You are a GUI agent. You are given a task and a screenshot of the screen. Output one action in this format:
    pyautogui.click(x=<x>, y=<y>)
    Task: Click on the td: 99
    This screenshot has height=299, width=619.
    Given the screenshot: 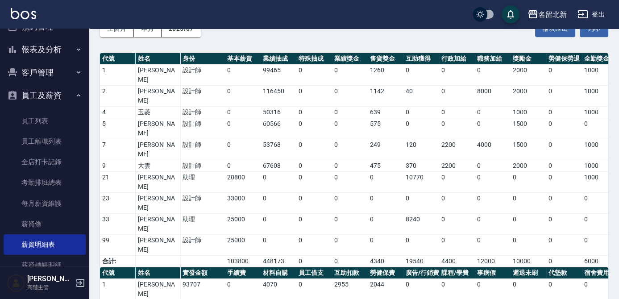 What is the action you would take?
    pyautogui.click(x=118, y=245)
    